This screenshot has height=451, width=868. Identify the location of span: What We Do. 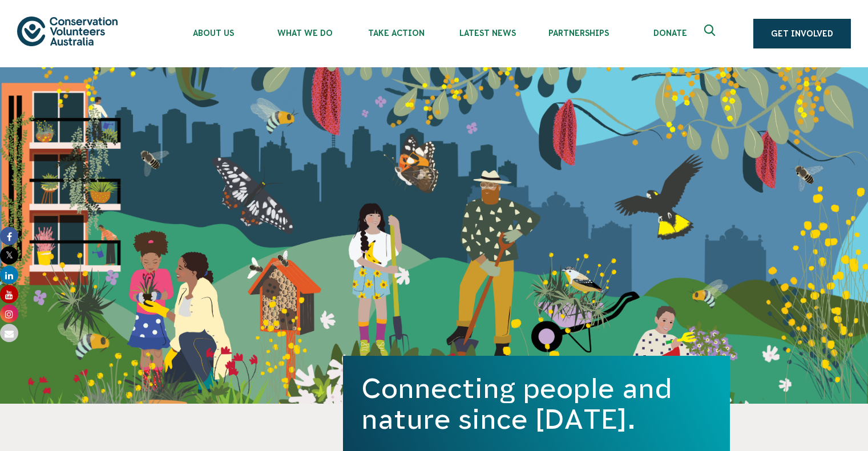
(305, 33).